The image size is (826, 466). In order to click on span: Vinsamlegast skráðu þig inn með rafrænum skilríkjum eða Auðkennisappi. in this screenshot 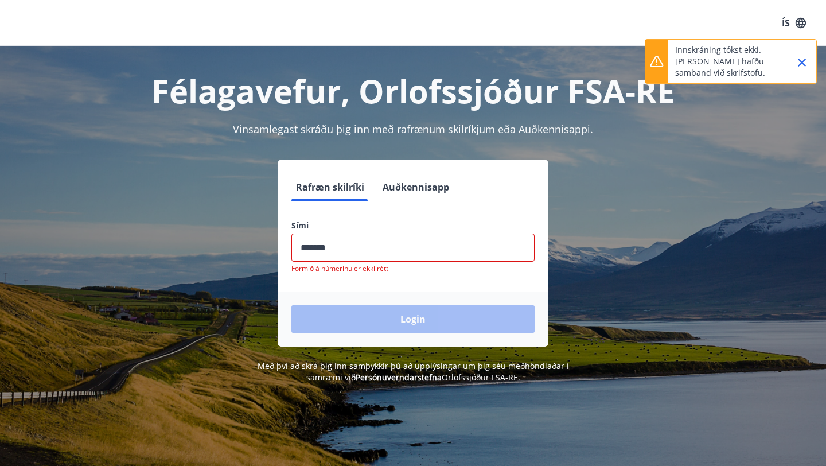, I will do `click(413, 129)`.